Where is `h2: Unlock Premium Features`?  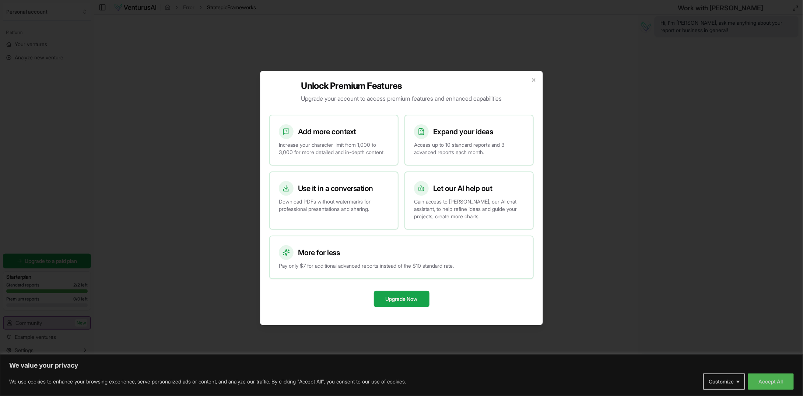
h2: Unlock Premium Features is located at coordinates (402, 86).